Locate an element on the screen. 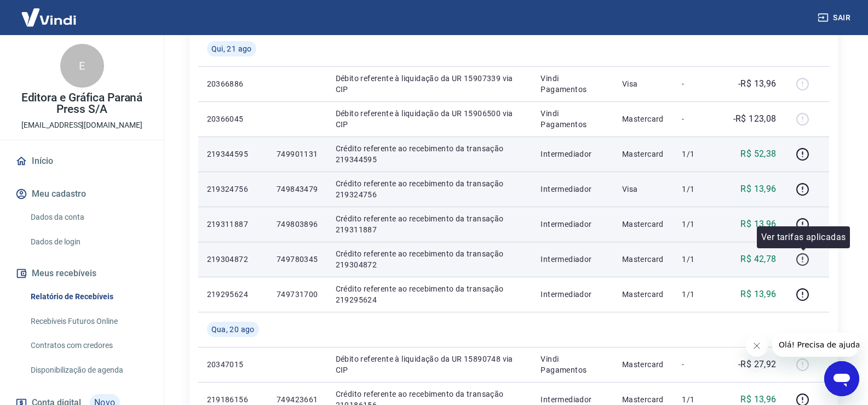 The image size is (868, 405). p: R$ 52,38 is located at coordinates (758, 154).